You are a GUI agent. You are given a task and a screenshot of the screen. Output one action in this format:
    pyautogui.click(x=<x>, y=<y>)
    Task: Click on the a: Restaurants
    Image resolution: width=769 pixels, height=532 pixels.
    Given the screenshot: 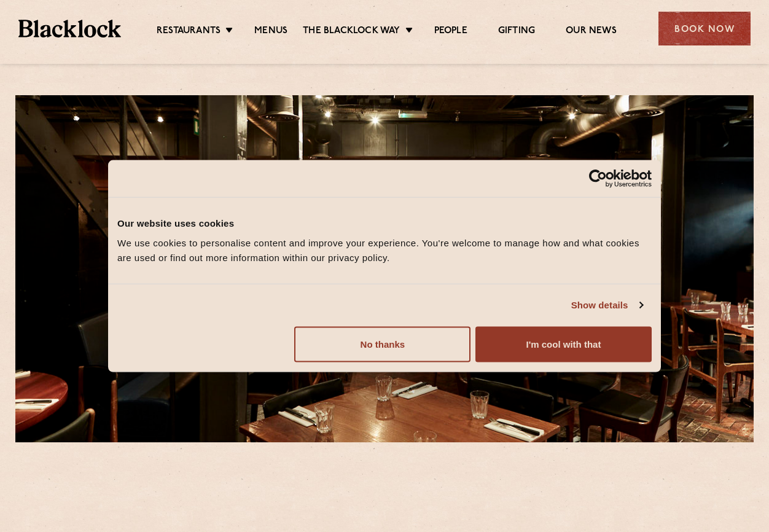 What is the action you would take?
    pyautogui.click(x=188, y=32)
    